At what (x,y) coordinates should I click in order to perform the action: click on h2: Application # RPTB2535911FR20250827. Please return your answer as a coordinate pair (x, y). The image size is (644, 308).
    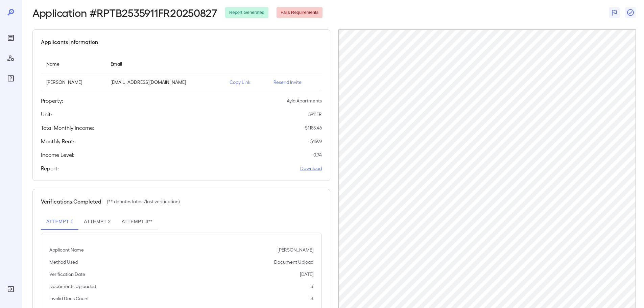
    Looking at the image, I should click on (125, 12).